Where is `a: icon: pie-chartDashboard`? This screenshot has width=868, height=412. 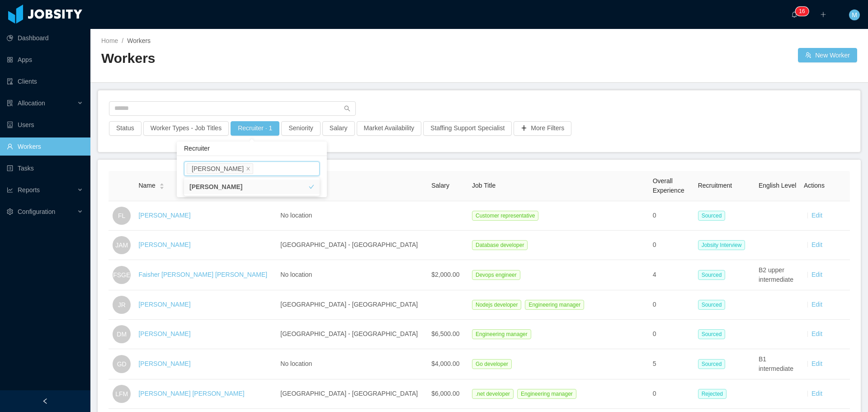 a: icon: pie-chartDashboard is located at coordinates (45, 38).